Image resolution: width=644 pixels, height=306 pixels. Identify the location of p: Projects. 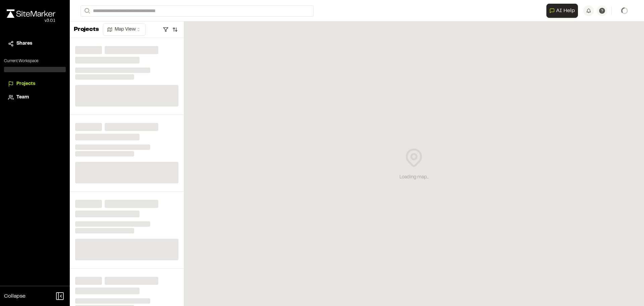
(86, 30).